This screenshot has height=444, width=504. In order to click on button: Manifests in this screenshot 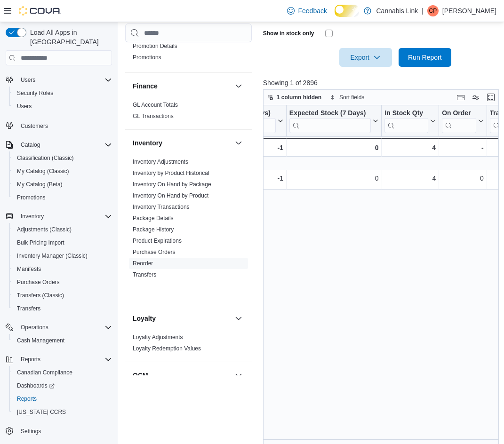, I will do `click(62, 269)`.